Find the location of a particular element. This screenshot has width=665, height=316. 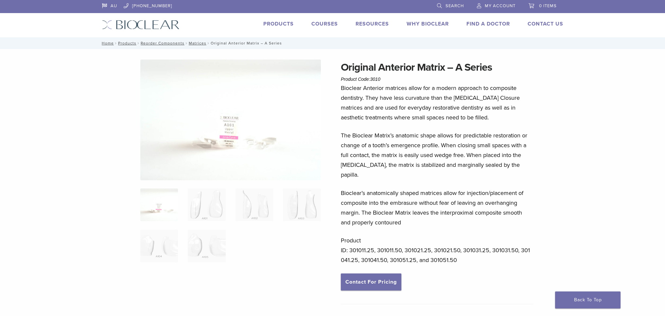

span: Search is located at coordinates (454, 6).